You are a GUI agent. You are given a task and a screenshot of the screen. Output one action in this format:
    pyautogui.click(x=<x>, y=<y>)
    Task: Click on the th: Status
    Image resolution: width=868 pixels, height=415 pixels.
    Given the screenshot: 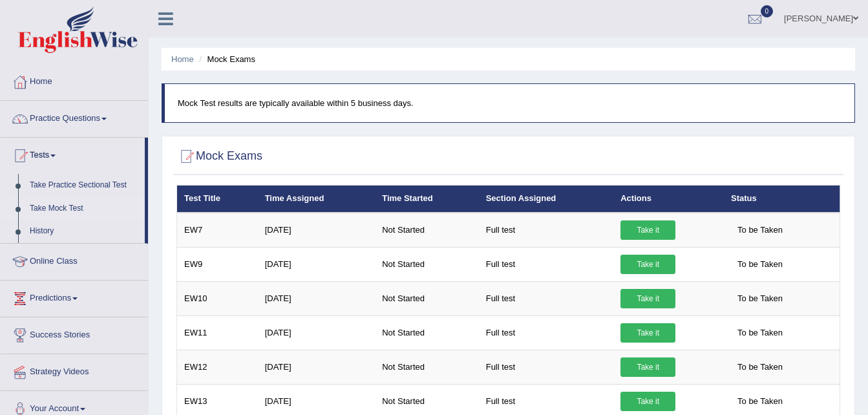 What is the action you would take?
    pyautogui.click(x=781, y=199)
    